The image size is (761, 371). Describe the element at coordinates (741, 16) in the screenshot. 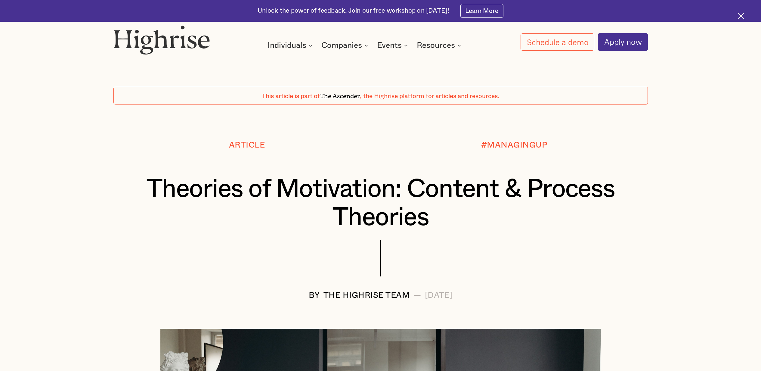

I see `img: Cross icon` at that location.